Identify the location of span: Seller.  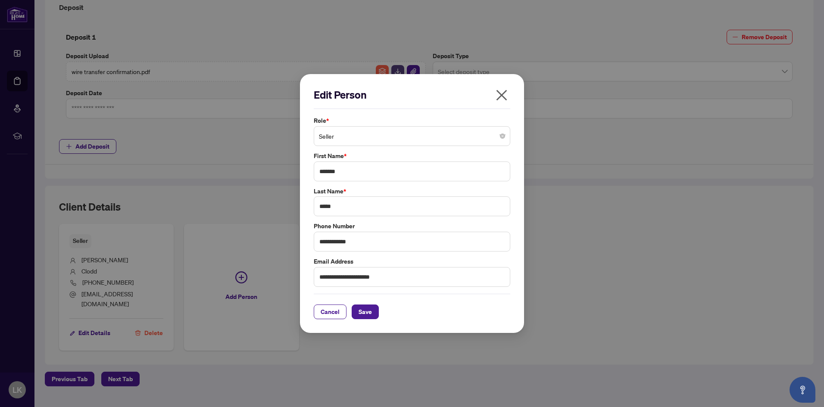
(412, 136).